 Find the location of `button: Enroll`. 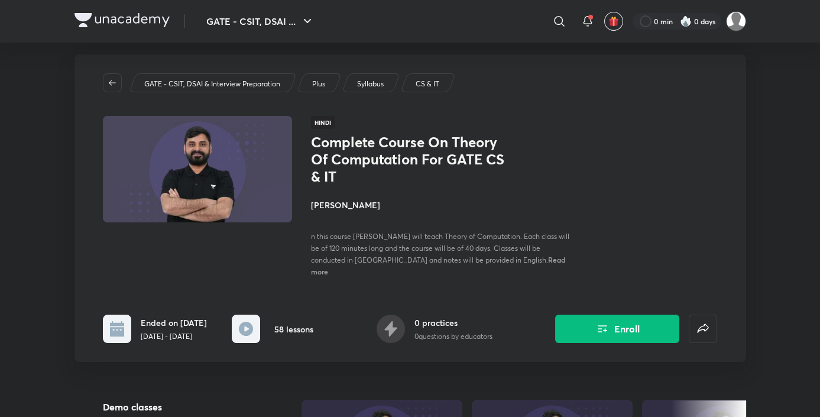

button: Enroll is located at coordinates (618, 329).